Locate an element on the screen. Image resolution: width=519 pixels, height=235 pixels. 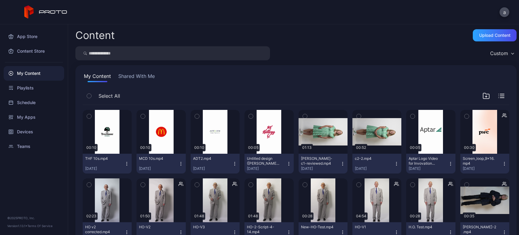
div: Custom is located at coordinates (499, 53).